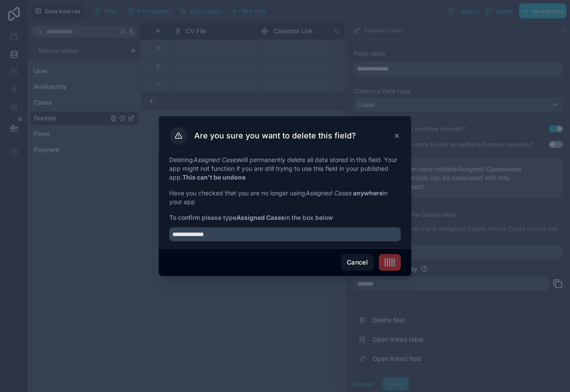 Image resolution: width=570 pixels, height=392 pixels. I want to click on h3: Are you sure you want to delete this field?, so click(275, 136).